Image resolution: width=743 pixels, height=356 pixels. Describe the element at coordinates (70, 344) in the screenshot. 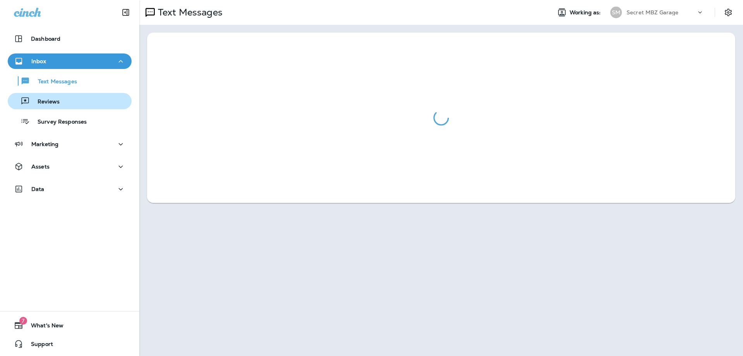

I see `button: Support` at that location.